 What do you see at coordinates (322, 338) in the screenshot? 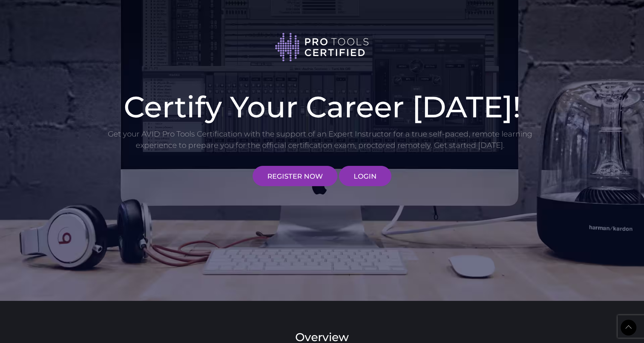
I see `h2: Overview` at bounding box center [322, 338].